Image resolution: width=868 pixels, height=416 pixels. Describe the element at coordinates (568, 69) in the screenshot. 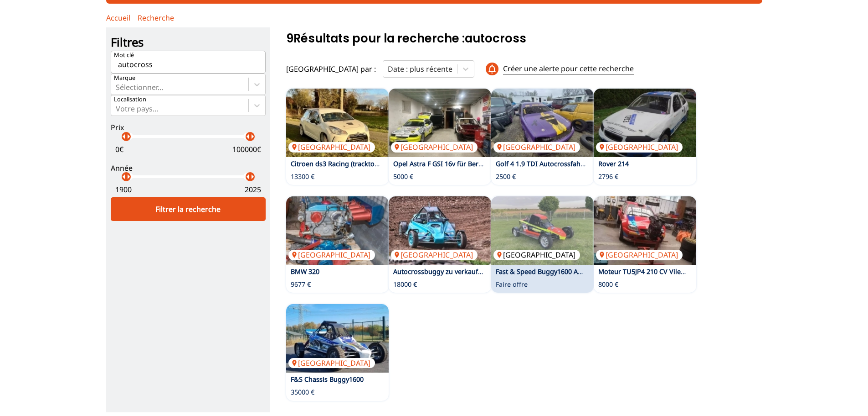

I see `p: Créer une alerte pour cette recherche` at that location.